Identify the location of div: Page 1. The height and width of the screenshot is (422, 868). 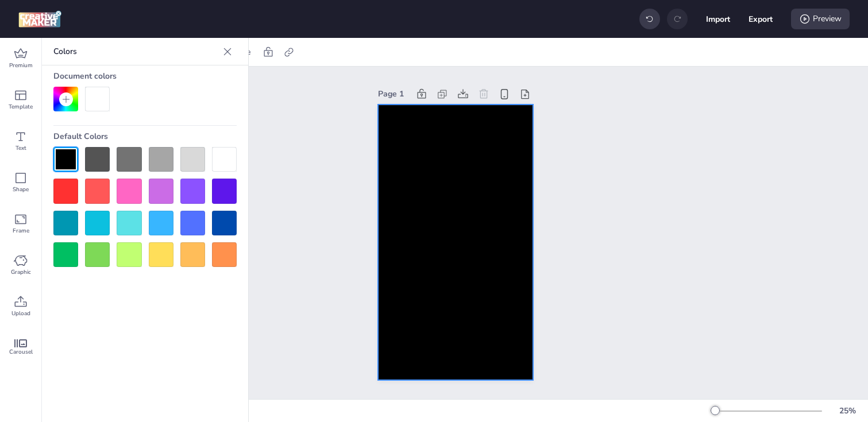
(393, 93).